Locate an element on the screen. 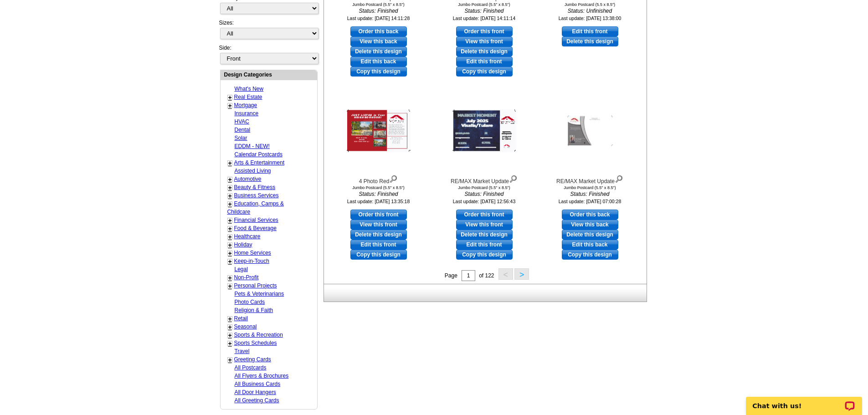 The width and height of the screenshot is (868, 415). a: Solar is located at coordinates (241, 138).